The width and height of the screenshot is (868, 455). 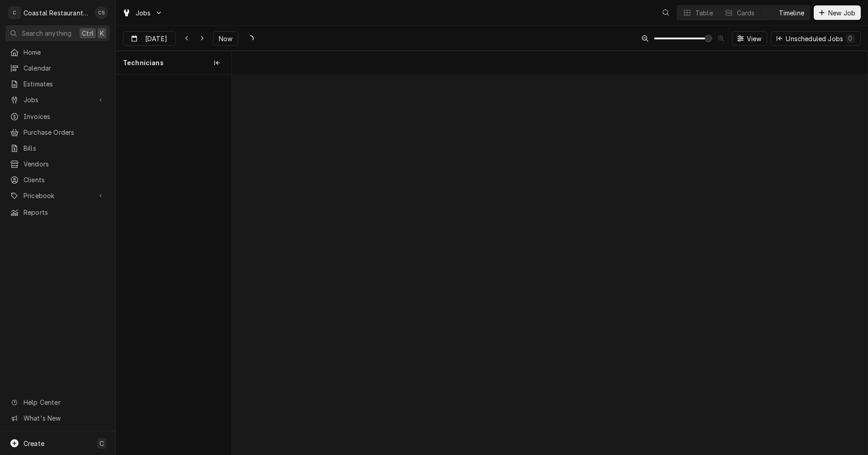 What do you see at coordinates (550, 261) in the screenshot?
I see `div: normal` at bounding box center [550, 261].